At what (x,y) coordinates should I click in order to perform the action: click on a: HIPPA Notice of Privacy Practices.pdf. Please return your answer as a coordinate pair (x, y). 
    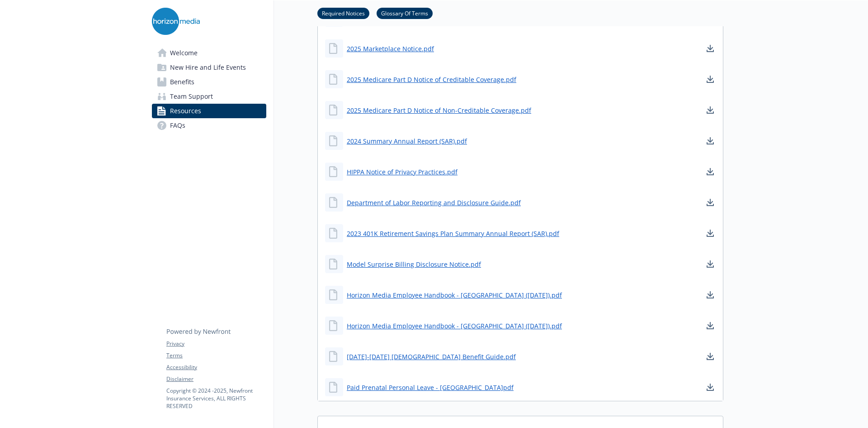
    Looking at the image, I should click on (402, 171).